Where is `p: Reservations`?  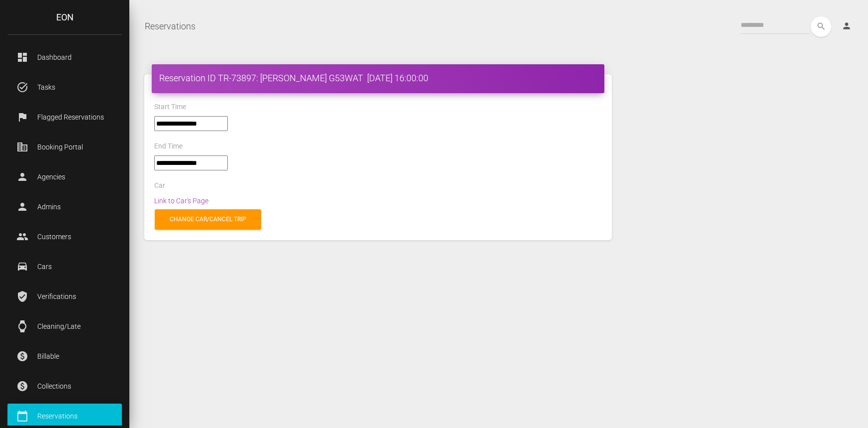
p: Reservations is located at coordinates (65, 416).